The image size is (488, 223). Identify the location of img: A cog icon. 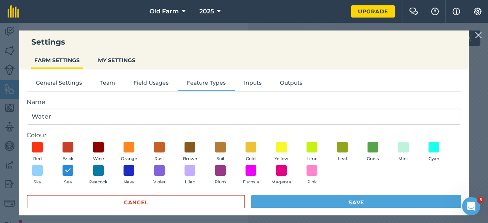
(478, 11).